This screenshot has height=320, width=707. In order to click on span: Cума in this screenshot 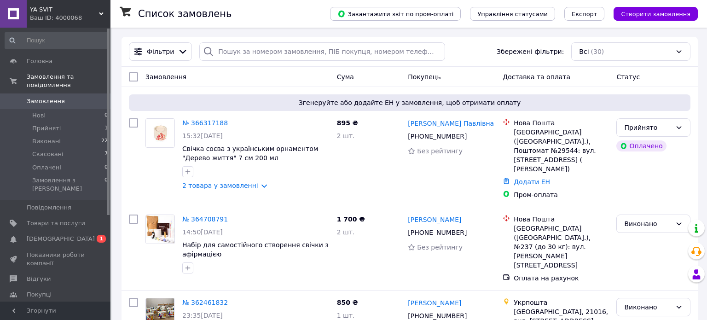, I will do `click(345, 77)`.